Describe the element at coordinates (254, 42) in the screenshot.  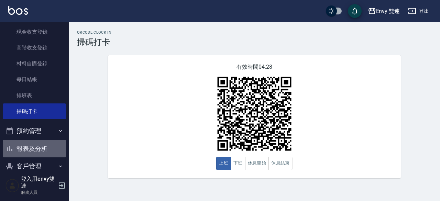
I see `h3: 掃碼打卡` at that location.